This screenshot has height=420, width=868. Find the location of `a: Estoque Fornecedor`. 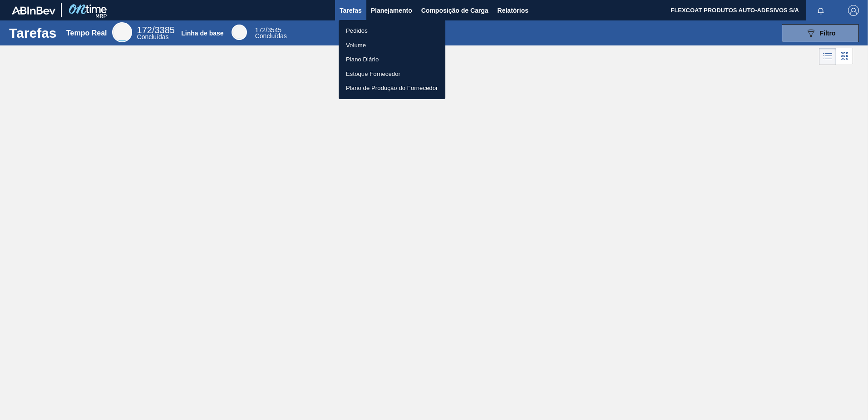

a: Estoque Fornecedor is located at coordinates (392, 74).